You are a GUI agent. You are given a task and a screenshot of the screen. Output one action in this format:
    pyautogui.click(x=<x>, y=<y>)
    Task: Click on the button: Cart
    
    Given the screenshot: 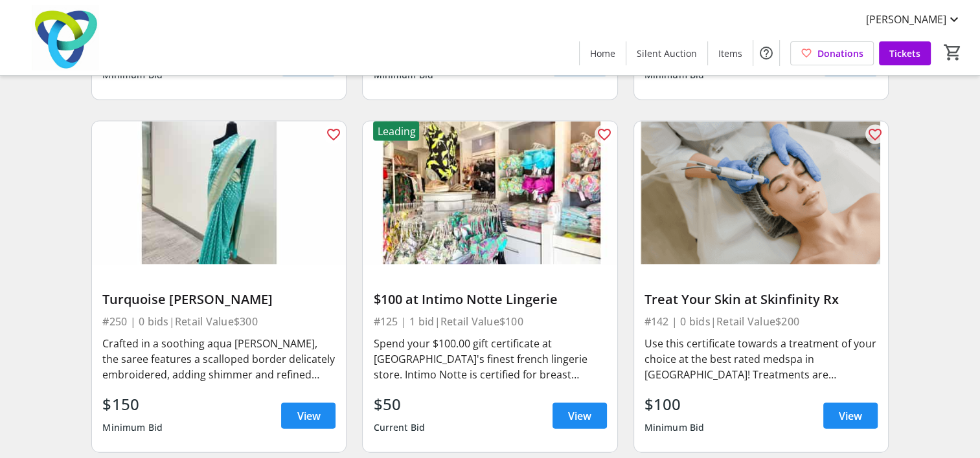 What is the action you would take?
    pyautogui.click(x=952, y=52)
    